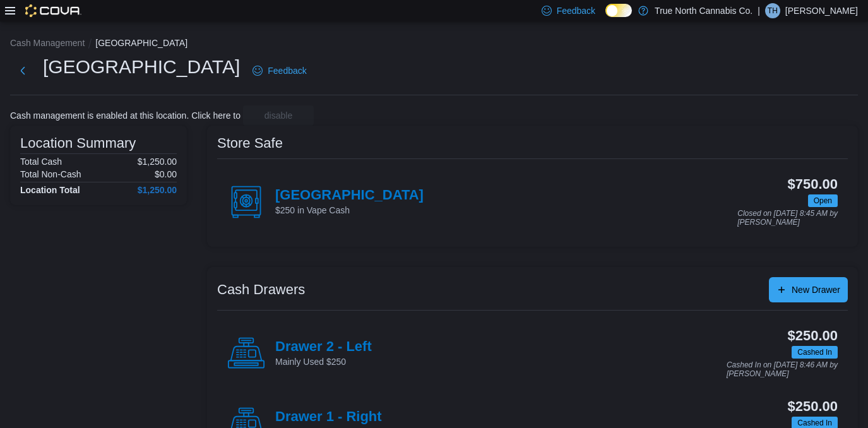  What do you see at coordinates (605, 17) in the screenshot?
I see `span: Dark Mode` at bounding box center [605, 17].